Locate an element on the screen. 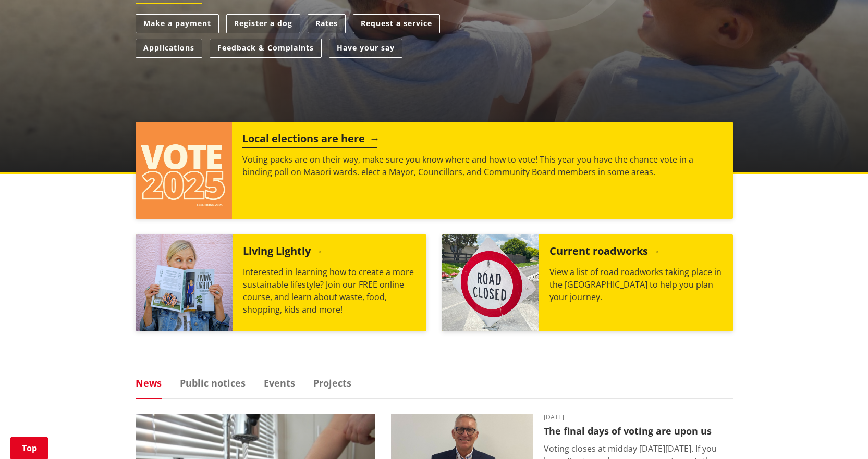 This screenshot has height=459, width=868. a: Have your say is located at coordinates (365, 48).